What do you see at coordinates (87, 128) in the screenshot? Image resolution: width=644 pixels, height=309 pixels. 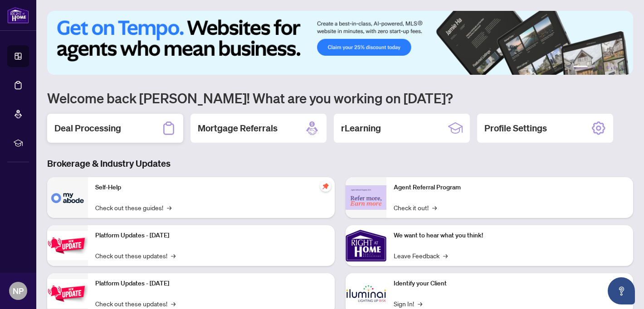 I see `h2: Deal Processing` at bounding box center [87, 128].